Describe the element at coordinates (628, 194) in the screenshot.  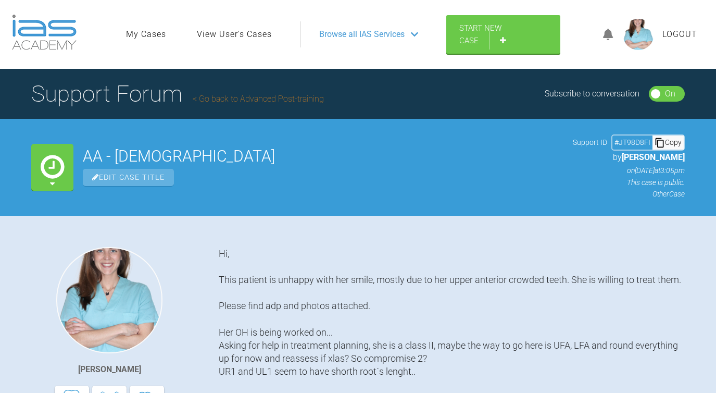
I see `p: Other Case` at that location.